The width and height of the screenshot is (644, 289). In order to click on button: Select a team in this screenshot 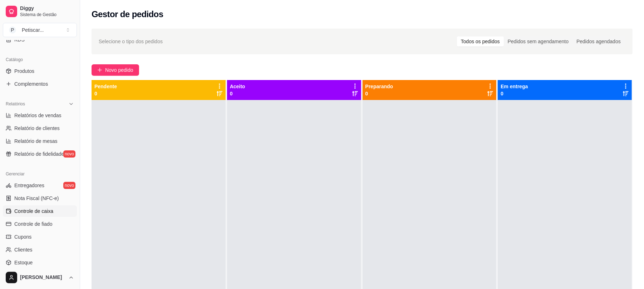, I will do `click(40, 30)`.